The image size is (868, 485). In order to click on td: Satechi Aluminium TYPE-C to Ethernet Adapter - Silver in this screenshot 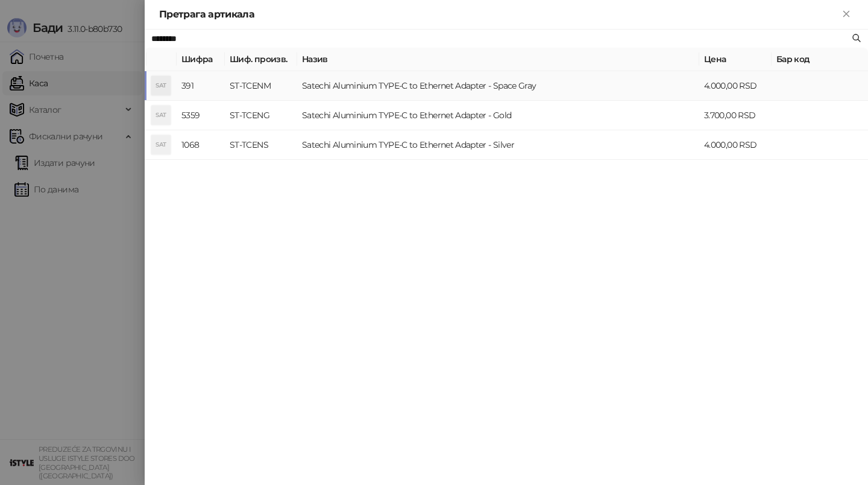, I will do `click(498, 145)`.